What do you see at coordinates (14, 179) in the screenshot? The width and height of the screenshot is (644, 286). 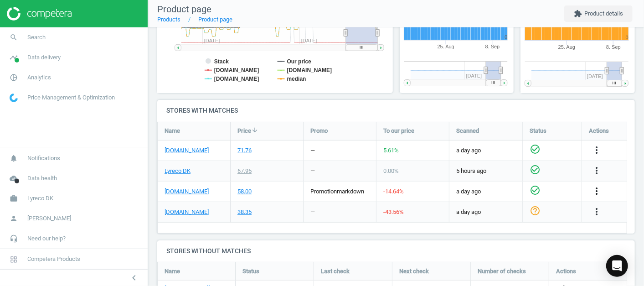 I see `i: cloud_done` at bounding box center [14, 179].